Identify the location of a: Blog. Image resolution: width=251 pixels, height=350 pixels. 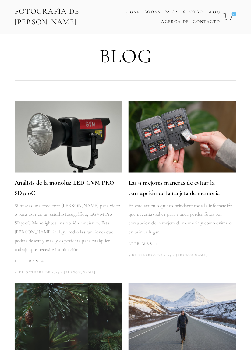
(214, 12).